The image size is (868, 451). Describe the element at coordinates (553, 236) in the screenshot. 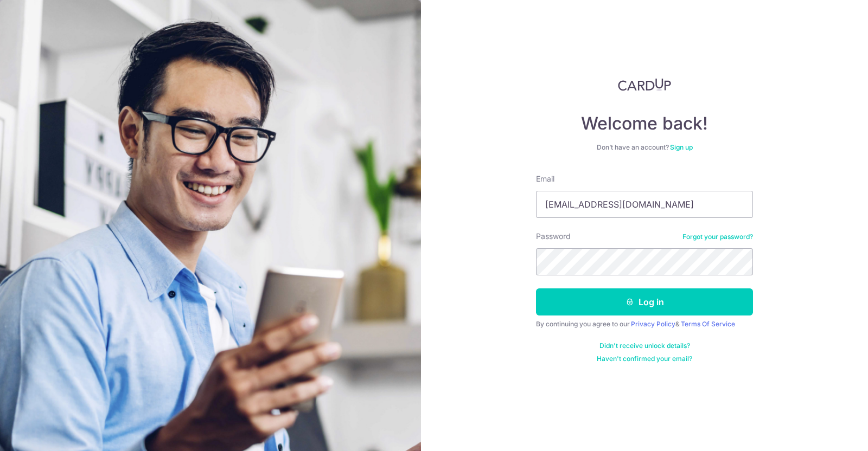

I see `label: Password` at that location.